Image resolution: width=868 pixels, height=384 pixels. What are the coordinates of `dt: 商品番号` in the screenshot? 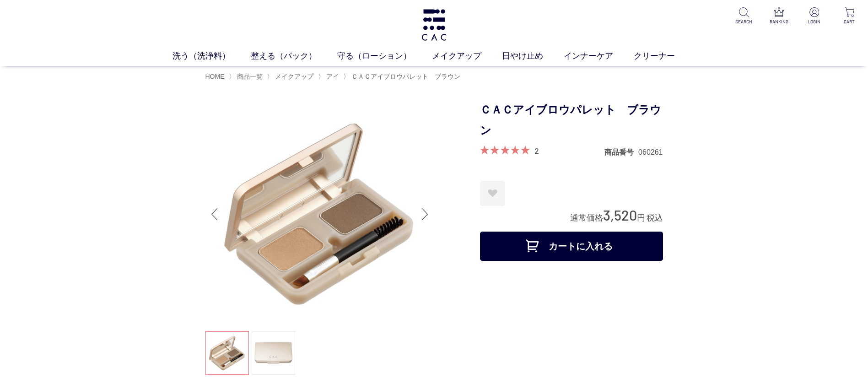 It's located at (621, 152).